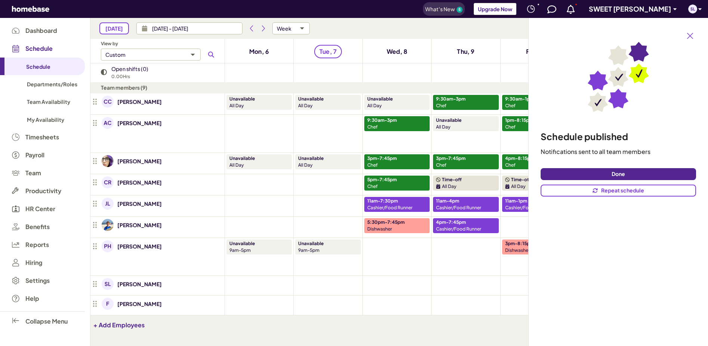  What do you see at coordinates (397, 52) in the screenshot?
I see `a: Wed, 8` at bounding box center [397, 52].